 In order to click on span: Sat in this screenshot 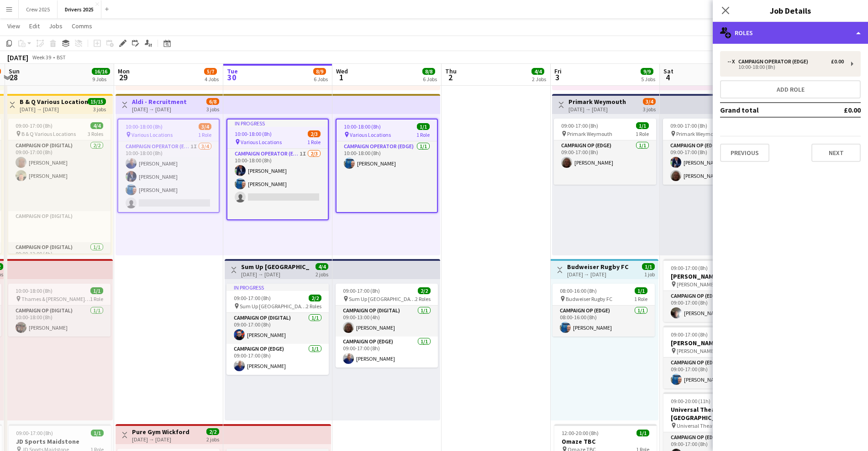, I will do `click(668, 71)`.